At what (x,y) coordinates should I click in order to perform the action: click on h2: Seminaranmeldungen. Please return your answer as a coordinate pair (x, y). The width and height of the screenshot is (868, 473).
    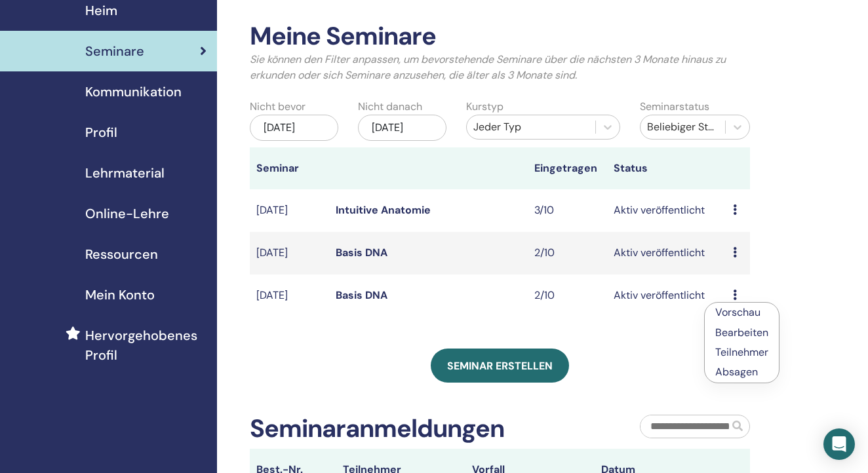
    Looking at the image, I should click on (377, 429).